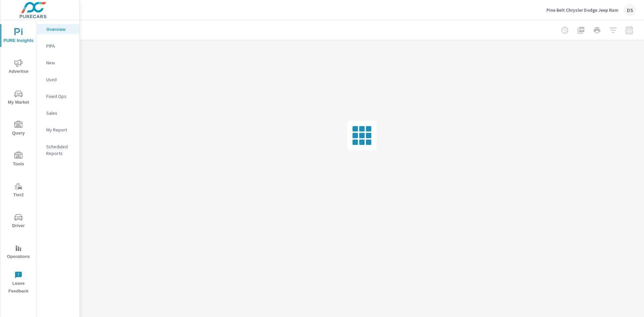  What do you see at coordinates (60, 46) in the screenshot?
I see `p: PIPA` at bounding box center [60, 46].